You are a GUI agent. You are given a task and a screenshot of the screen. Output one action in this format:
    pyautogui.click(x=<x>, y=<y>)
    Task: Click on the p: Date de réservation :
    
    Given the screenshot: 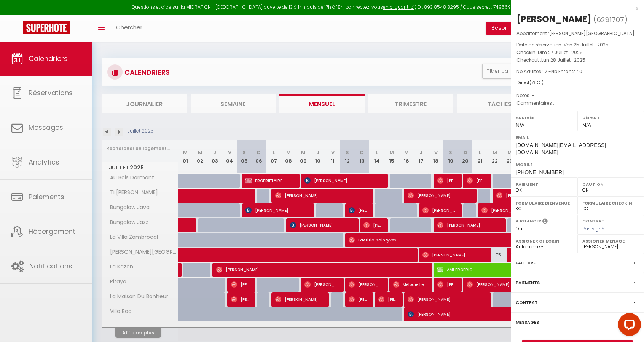 What is the action you would take?
    pyautogui.click(x=578, y=45)
    